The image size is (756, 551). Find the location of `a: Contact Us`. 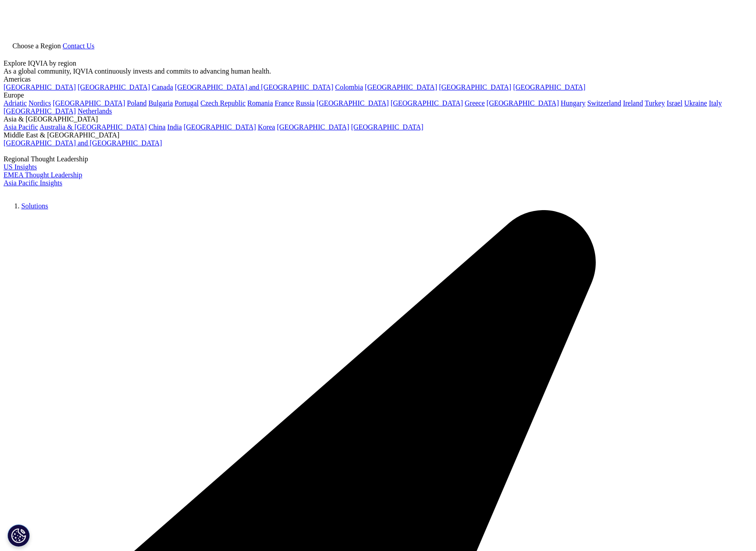

a: Contact Us is located at coordinates (79, 46).